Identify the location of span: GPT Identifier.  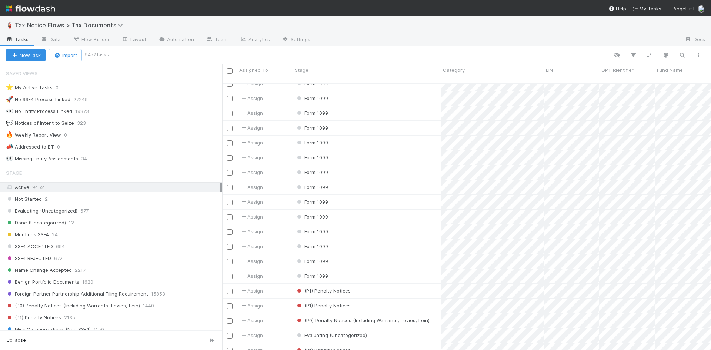
(617, 70).